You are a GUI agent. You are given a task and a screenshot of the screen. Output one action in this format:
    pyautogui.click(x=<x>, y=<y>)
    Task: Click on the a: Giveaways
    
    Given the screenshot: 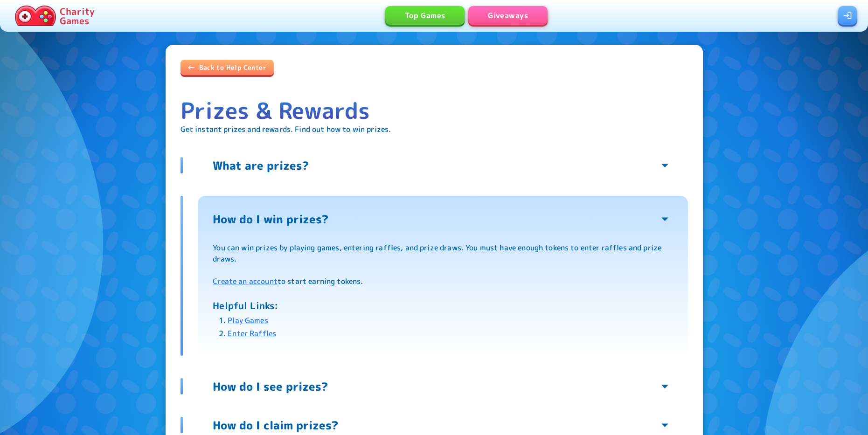 What is the action you would take?
    pyautogui.click(x=508, y=16)
    